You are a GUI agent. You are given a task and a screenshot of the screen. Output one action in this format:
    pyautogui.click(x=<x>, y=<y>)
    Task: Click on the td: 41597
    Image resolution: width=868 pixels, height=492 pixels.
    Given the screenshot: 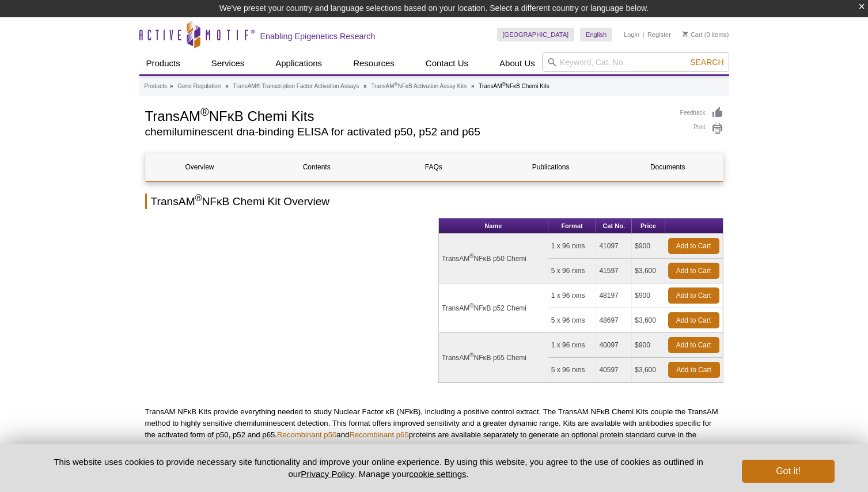 What is the action you would take?
    pyautogui.click(x=614, y=271)
    